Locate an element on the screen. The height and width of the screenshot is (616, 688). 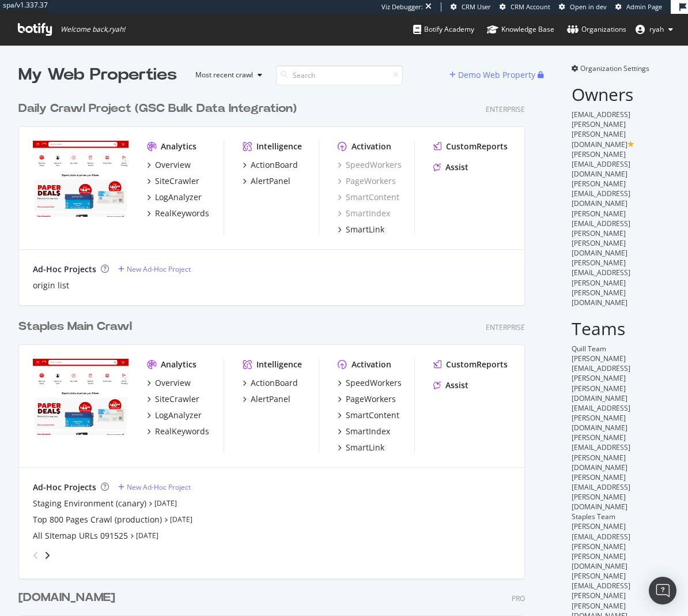
h2: Teams is located at coordinates (621, 328).